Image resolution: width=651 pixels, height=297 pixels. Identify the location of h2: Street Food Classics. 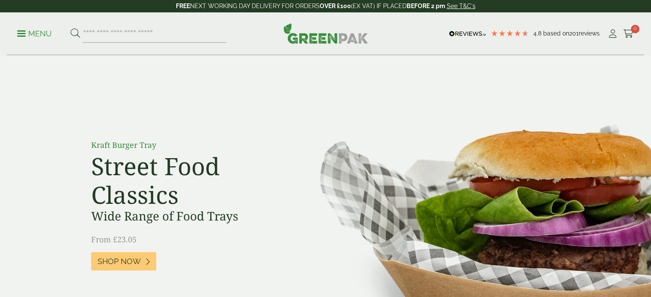
(187, 181).